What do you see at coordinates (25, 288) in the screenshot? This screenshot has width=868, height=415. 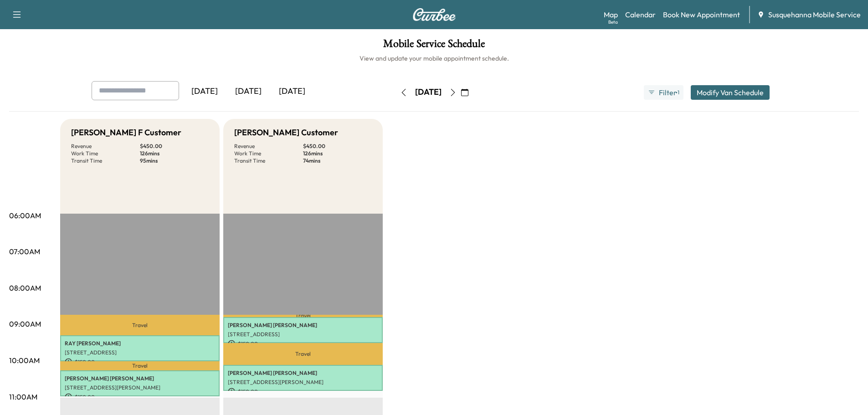 I see `p: 08:00AM` at bounding box center [25, 288].